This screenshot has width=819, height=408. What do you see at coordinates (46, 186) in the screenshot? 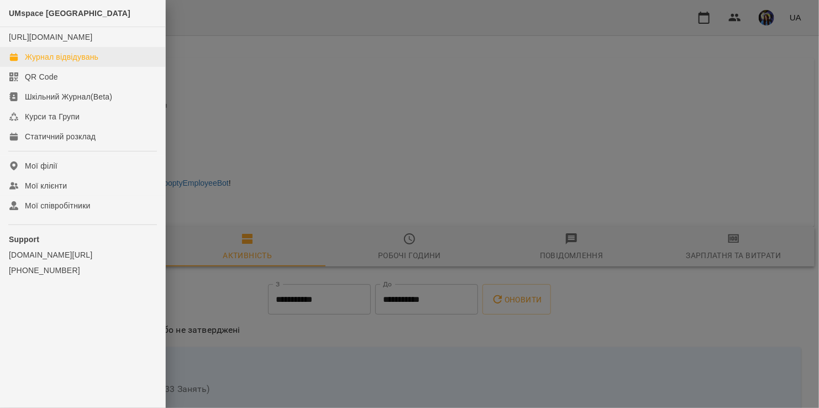
I see `div: Мої клієнти` at bounding box center [46, 186].